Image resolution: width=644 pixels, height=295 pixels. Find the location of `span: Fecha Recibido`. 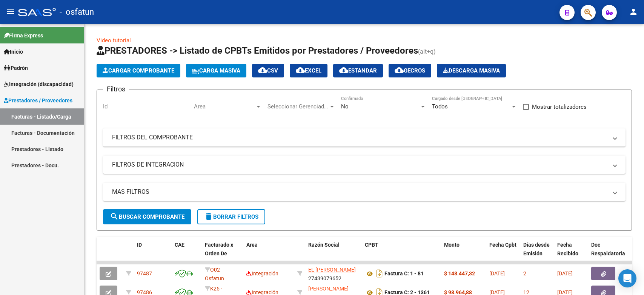

span: Fecha Recibido is located at coordinates (568, 249).